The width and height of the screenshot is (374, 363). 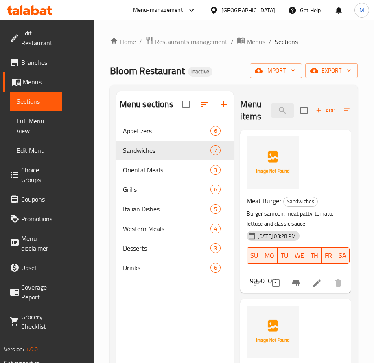 I want to click on button: Branch-specific-item, so click(x=296, y=283).